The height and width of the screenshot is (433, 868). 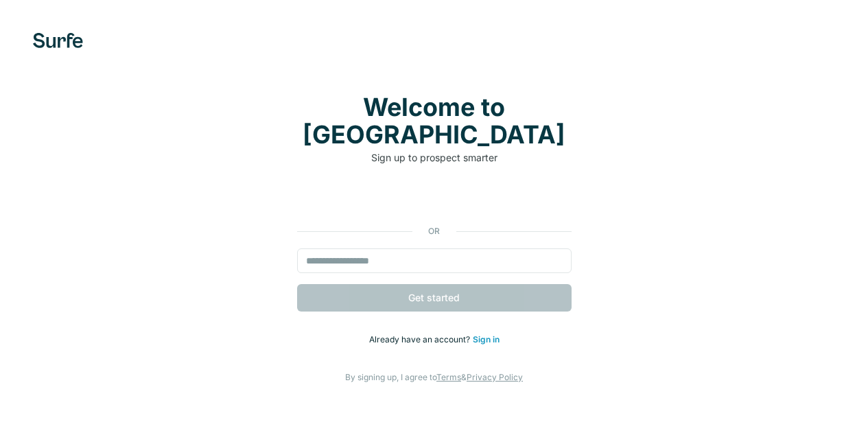 I want to click on a: Privacy Policy, so click(x=495, y=377).